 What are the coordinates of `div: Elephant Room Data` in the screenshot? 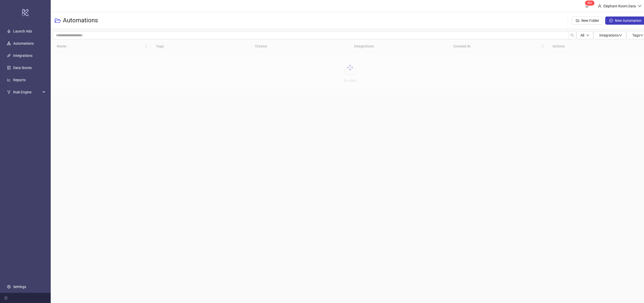 It's located at (619, 6).